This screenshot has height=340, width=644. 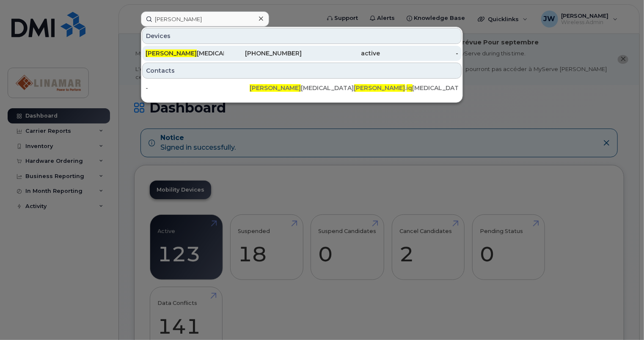 What do you see at coordinates (341, 53) in the screenshot?
I see `div: active` at bounding box center [341, 53].